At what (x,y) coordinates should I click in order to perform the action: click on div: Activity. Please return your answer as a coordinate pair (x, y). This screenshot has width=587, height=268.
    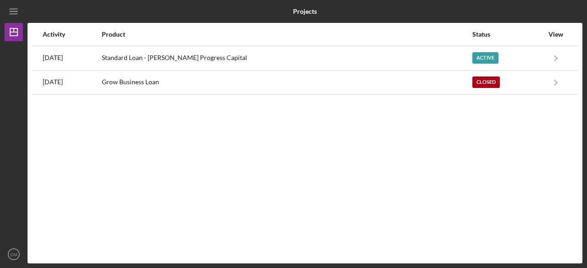
    Looking at the image, I should click on (72, 34).